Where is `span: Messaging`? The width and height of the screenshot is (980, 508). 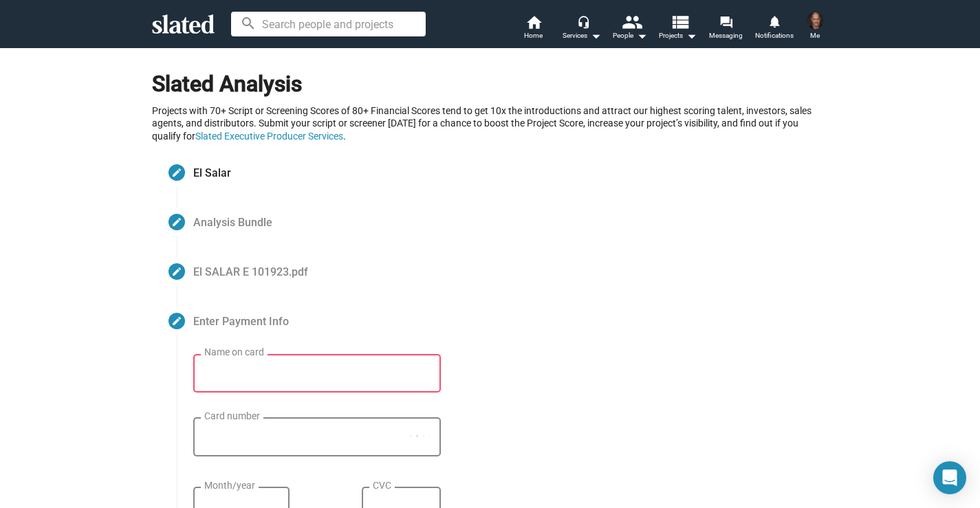
span: Messaging is located at coordinates (726, 36).